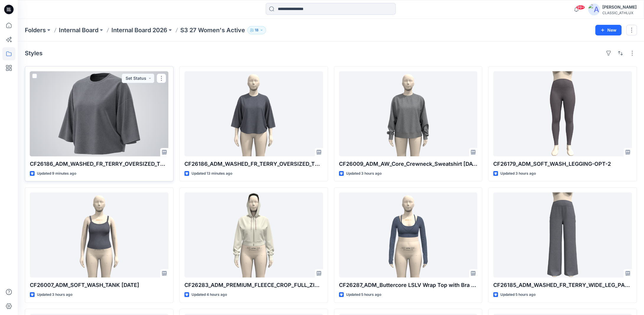 This screenshot has width=644, height=315. I want to click on img: avatar, so click(594, 9).